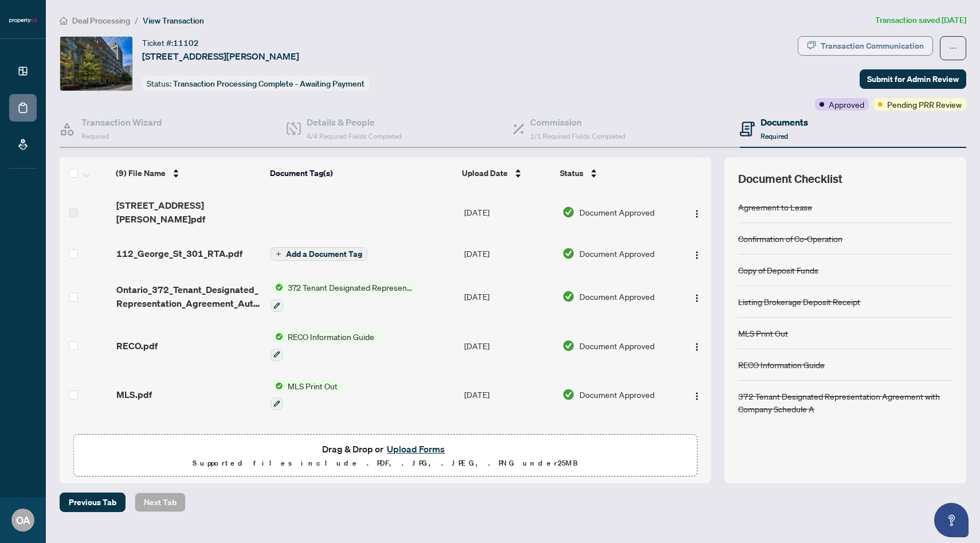 The height and width of the screenshot is (543, 980). What do you see at coordinates (866, 46) in the screenshot?
I see `button: Transaction Communication` at bounding box center [866, 46].